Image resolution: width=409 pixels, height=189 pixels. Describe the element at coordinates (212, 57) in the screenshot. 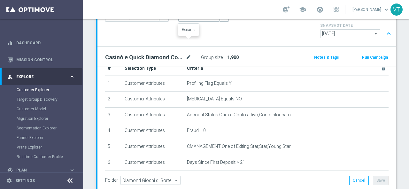

I see `label: Group size` at that location.